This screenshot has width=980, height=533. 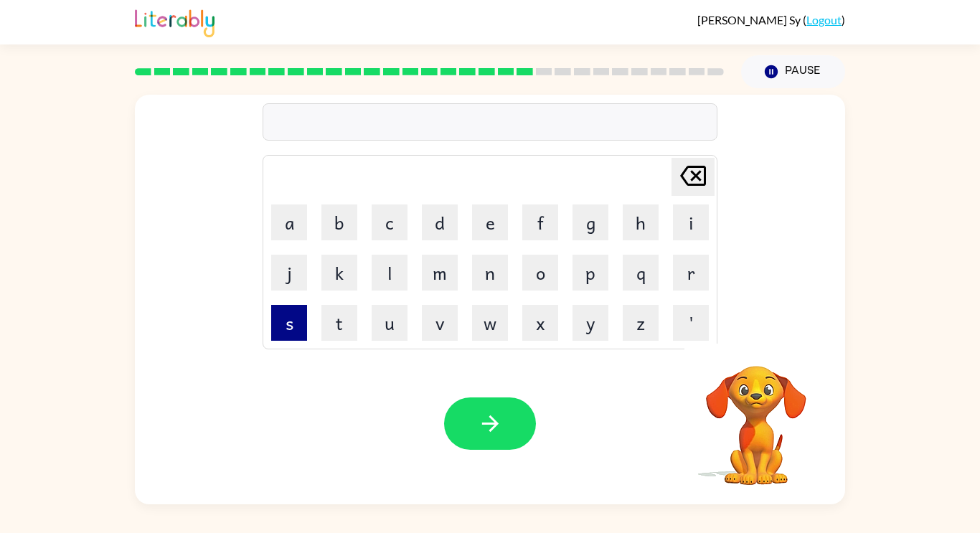 What do you see at coordinates (175, 21) in the screenshot?
I see `img: Literably` at bounding box center [175, 21].